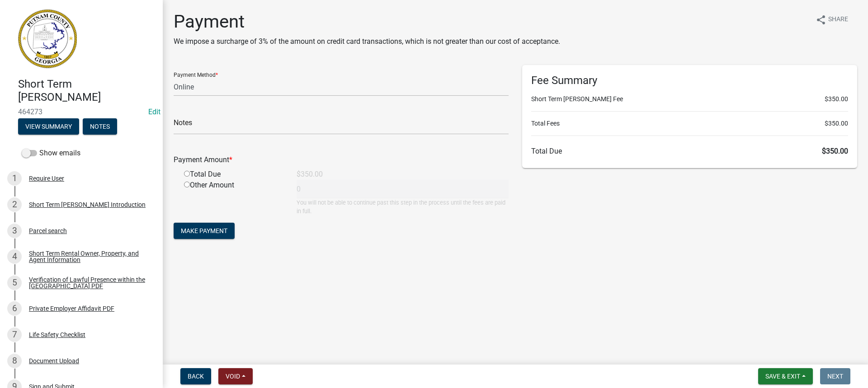  What do you see at coordinates (48, 39) in the screenshot?
I see `img: Putnam County, Georgia` at bounding box center [48, 39].